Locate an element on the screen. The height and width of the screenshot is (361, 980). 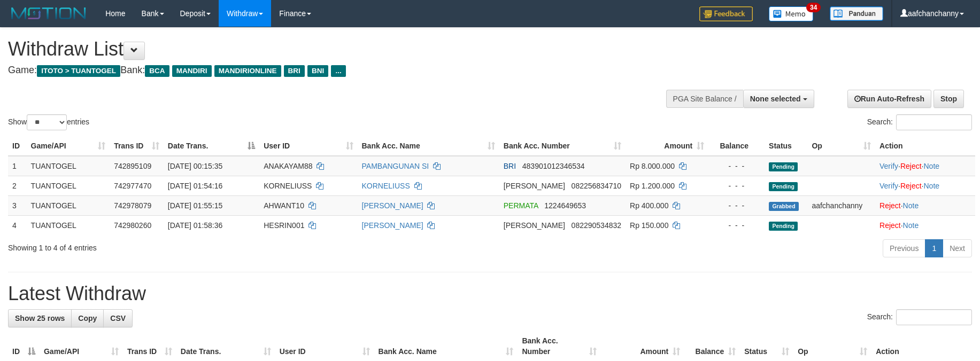
span: BCA is located at coordinates (157, 71).